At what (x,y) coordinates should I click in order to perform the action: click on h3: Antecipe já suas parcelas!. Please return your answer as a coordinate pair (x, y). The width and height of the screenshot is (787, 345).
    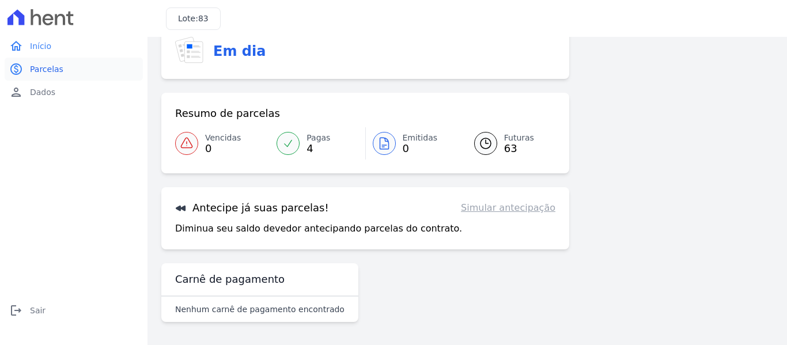
    Looking at the image, I should click on (252, 208).